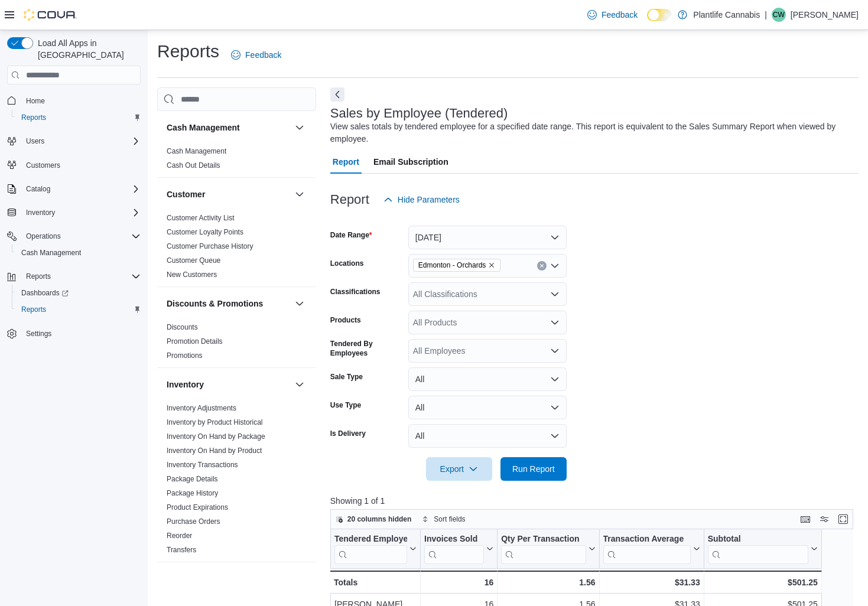 The image size is (868, 606). What do you see at coordinates (410, 162) in the screenshot?
I see `span: Email Subscription` at bounding box center [410, 162].